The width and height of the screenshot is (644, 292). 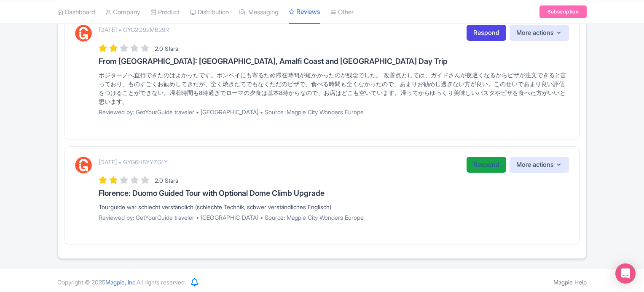 I want to click on a: Dashboard, so click(x=76, y=12).